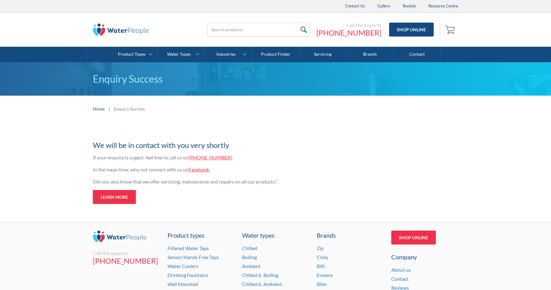 The width and height of the screenshot is (551, 290). What do you see at coordinates (114, 197) in the screenshot?
I see `a: Learn more` at bounding box center [114, 197].